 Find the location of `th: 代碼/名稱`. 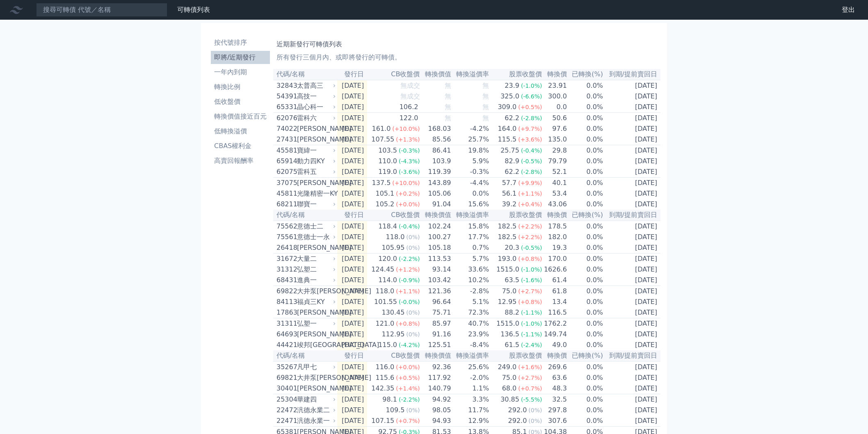

th: 代碼/名稱 is located at coordinates (305, 74).